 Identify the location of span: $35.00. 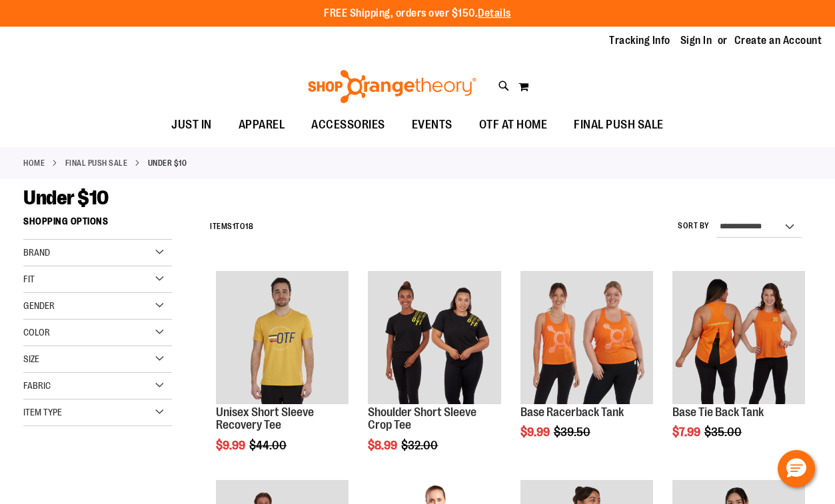
(724, 432).